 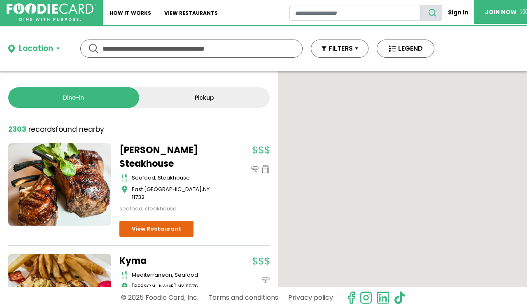 I want to click on input: restaurant search, so click(x=355, y=13).